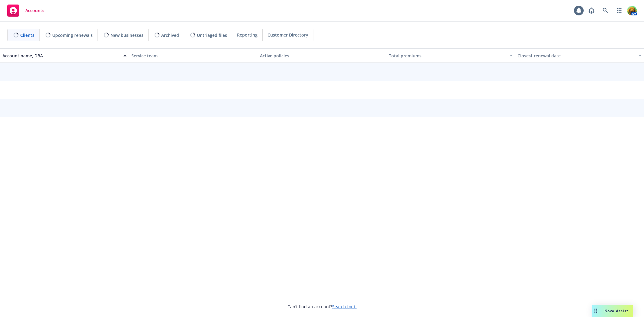 The image size is (644, 317). Describe the element at coordinates (322, 306) in the screenshot. I see `span: Can't find an account?` at that location.